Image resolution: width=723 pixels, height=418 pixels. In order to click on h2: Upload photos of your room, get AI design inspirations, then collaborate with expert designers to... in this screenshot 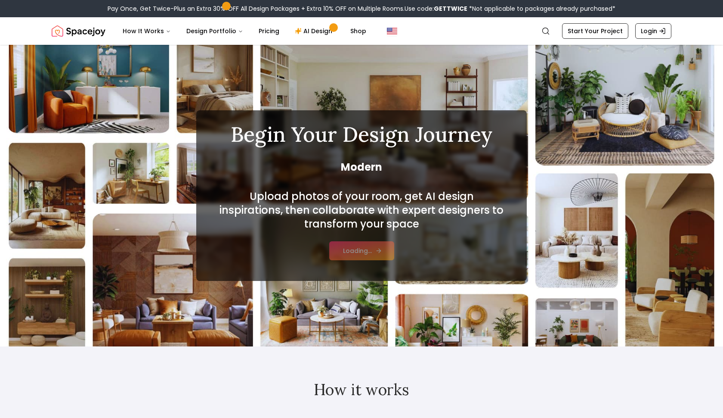, I will do `click(362, 210)`.